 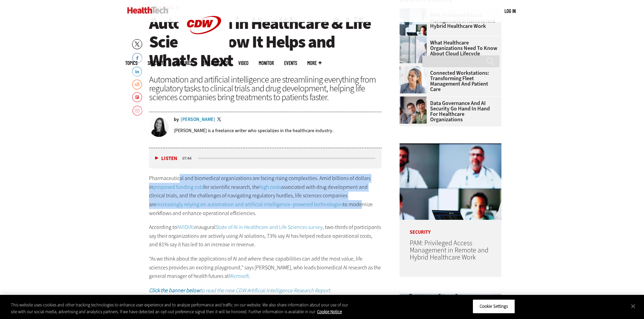 What do you see at coordinates (265, 89) in the screenshot?
I see `div: Automation and artificial intelligence are streamlining everything from regulatory tasks to clini...` at bounding box center [265, 89].